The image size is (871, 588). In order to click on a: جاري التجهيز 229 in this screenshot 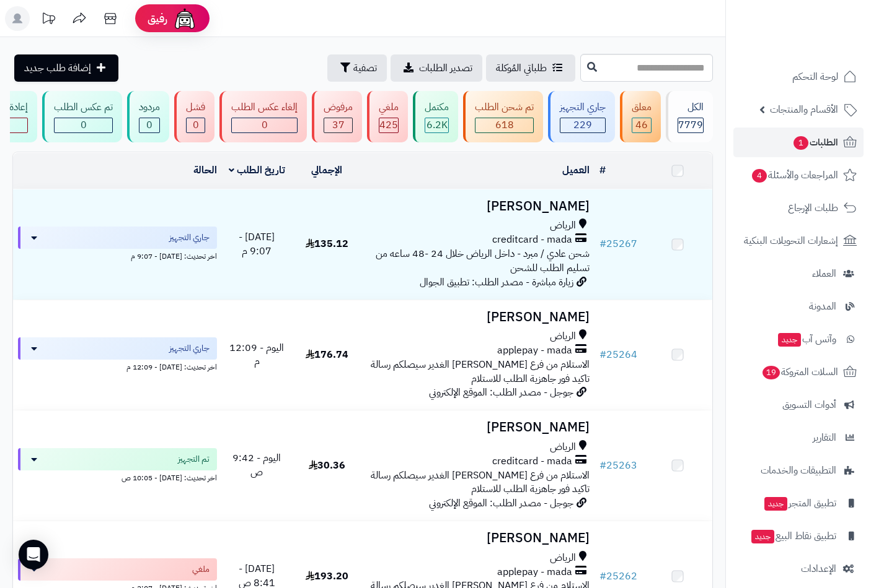, I will do `click(581, 116)`.